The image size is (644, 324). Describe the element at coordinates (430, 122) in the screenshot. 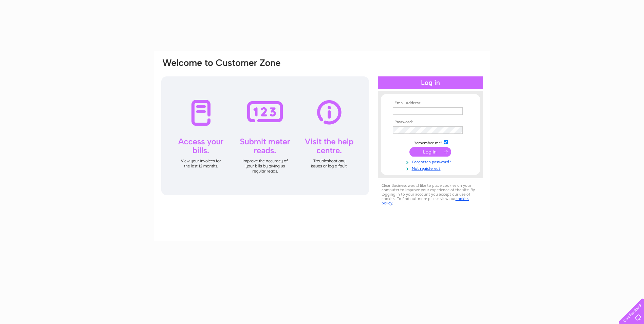

I see `th: Password:` at that location.